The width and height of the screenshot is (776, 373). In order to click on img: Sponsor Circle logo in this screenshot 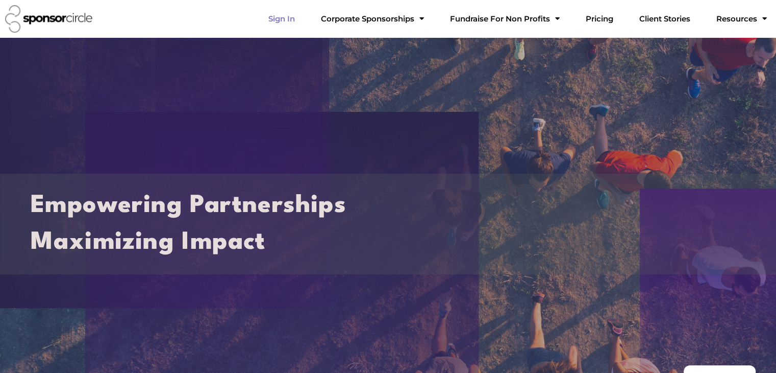, I will do `click(48, 19)`.